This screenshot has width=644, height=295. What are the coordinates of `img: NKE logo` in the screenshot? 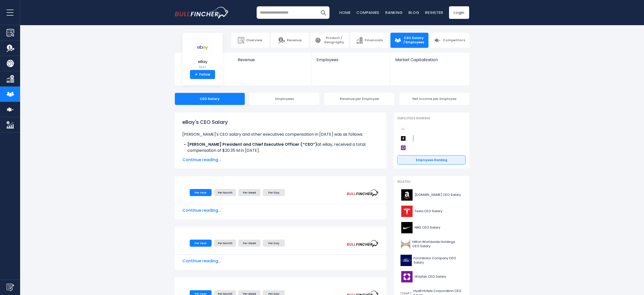 It's located at (407, 228).